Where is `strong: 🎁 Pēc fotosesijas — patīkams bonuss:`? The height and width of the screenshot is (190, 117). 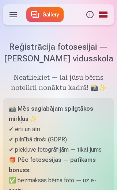 strong: 🎁 Pēc fotosesijas — patīkams bonuss: is located at coordinates (52, 165).